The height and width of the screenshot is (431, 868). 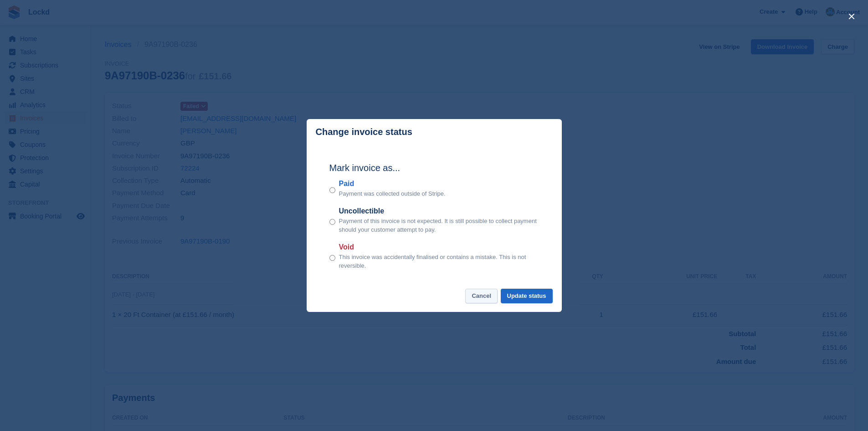 I want to click on label: Uncollectible, so click(x=439, y=211).